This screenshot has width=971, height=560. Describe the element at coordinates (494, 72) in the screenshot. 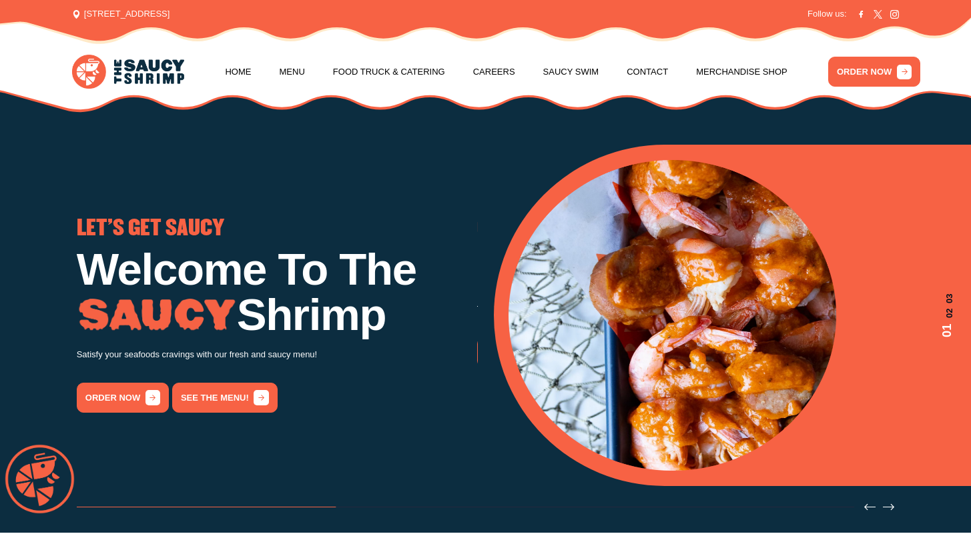

I see `a: Careers` at that location.